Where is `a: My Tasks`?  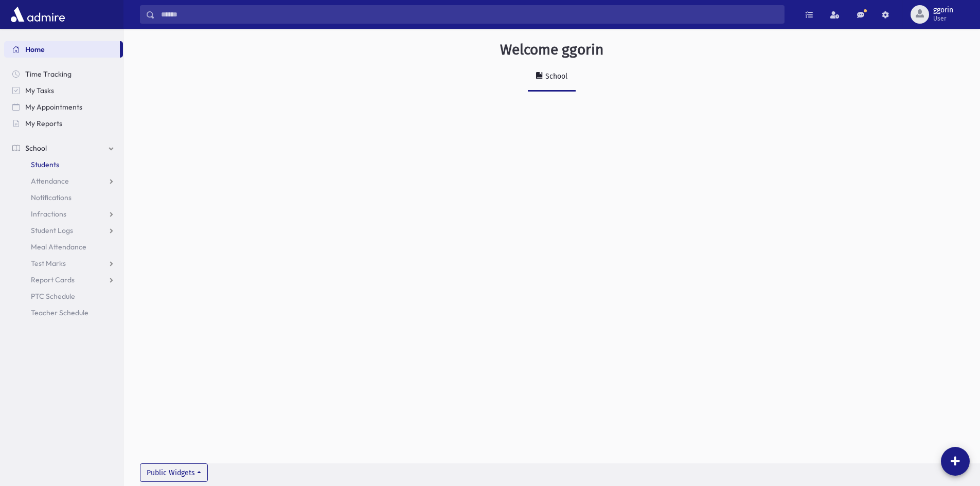 a: My Tasks is located at coordinates (63, 90).